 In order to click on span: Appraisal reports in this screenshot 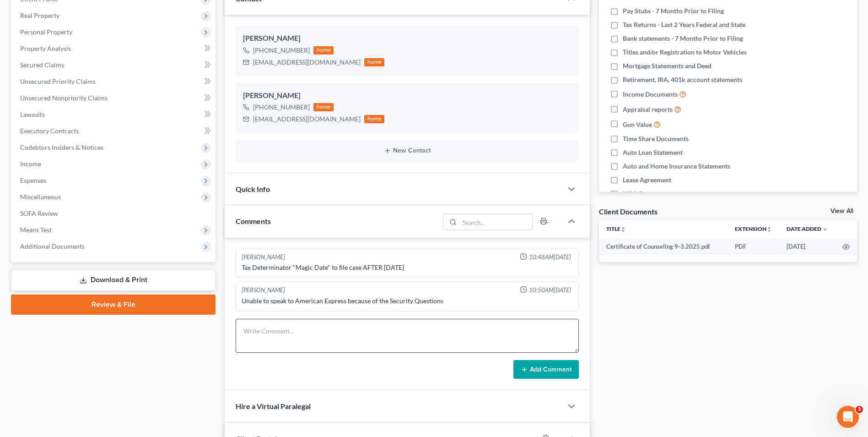, I will do `click(647, 109)`.